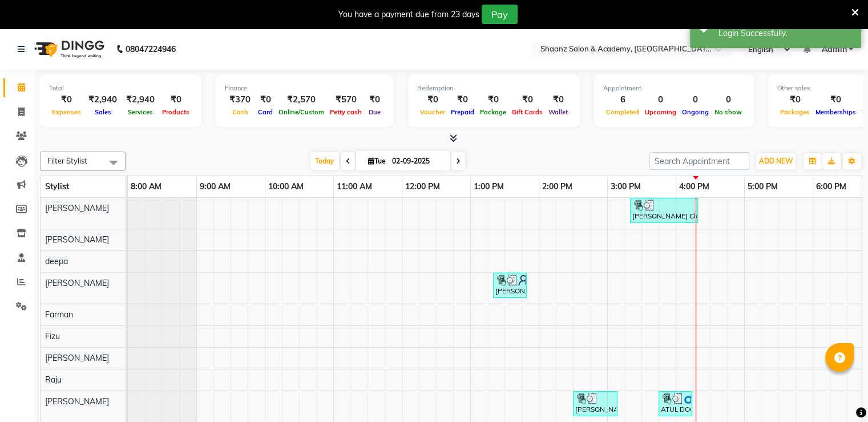  Describe the element at coordinates (423, 186) in the screenshot. I see `a: 12:00 PM` at that location.